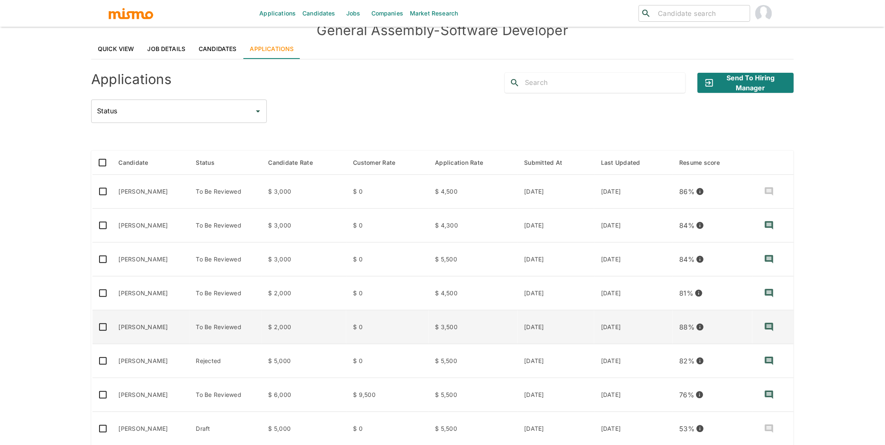 The width and height of the screenshot is (885, 445). What do you see at coordinates (687, 395) in the screenshot?
I see `p: 76 %` at bounding box center [687, 395].